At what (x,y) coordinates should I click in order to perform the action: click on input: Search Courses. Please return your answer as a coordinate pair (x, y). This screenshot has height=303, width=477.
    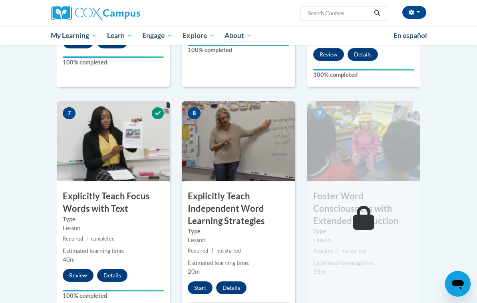
    Looking at the image, I should click on (339, 13).